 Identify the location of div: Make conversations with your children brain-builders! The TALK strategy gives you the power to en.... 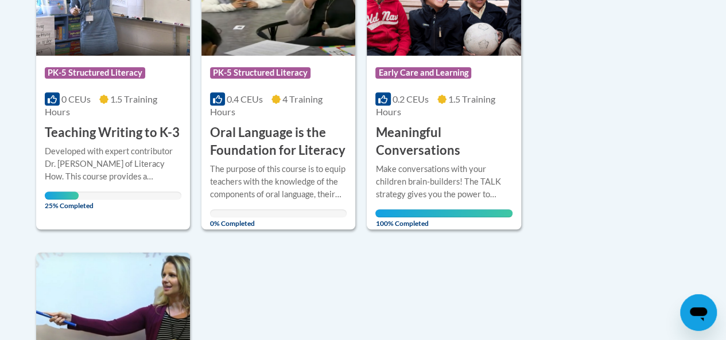
(444, 182).